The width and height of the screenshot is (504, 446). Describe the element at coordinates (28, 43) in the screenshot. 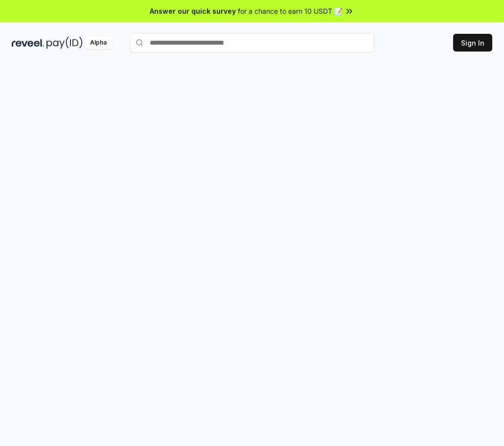

I see `img: reveel_dark` at that location.